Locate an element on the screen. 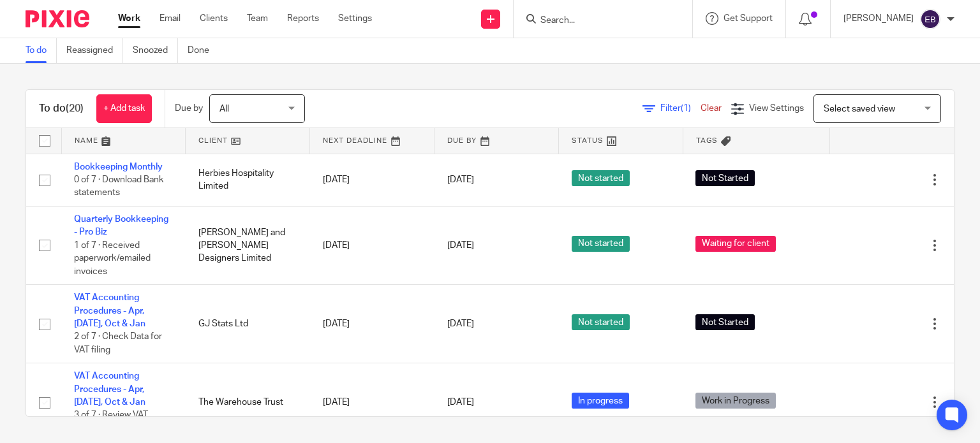 Image resolution: width=980 pixels, height=443 pixels. span: 0 of 7 · Download Bank statements is located at coordinates (118, 186).